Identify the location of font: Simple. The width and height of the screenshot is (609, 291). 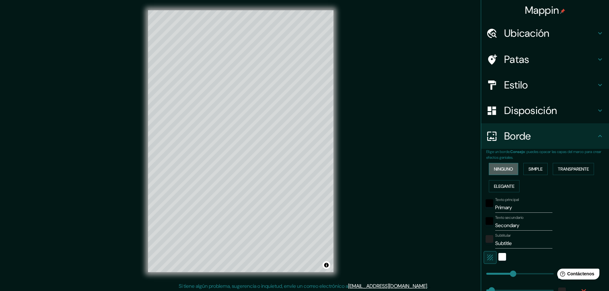
(536, 169).